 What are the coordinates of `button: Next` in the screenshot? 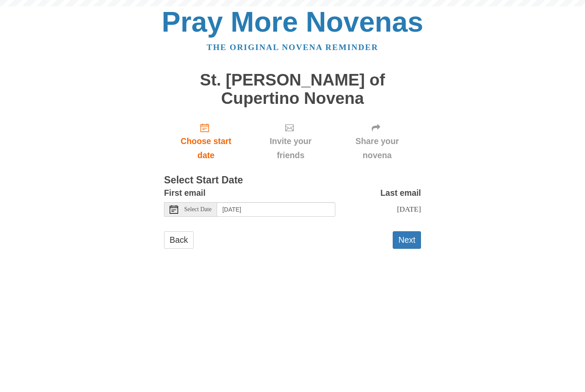 It's located at (407, 240).